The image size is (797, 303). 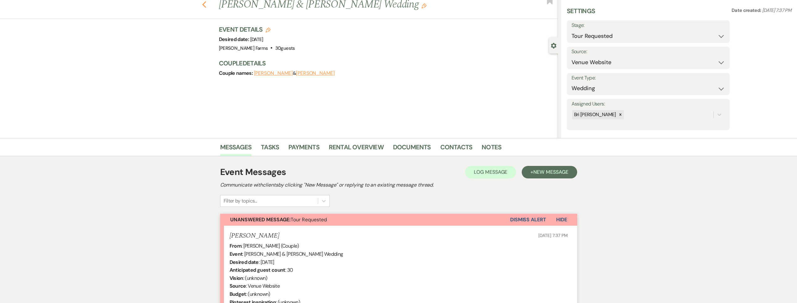 What do you see at coordinates (257, 270) in the screenshot?
I see `b: Anticipated guest count` at bounding box center [257, 270].